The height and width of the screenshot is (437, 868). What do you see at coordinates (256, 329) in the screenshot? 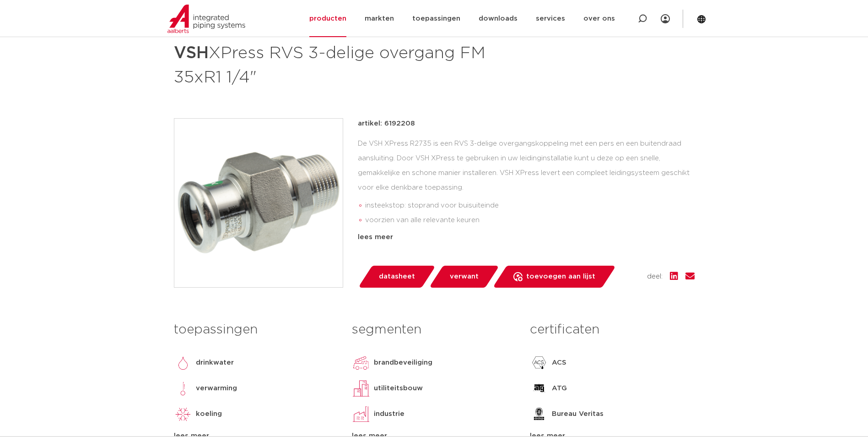
I see `h3: toepassingen` at bounding box center [256, 329].